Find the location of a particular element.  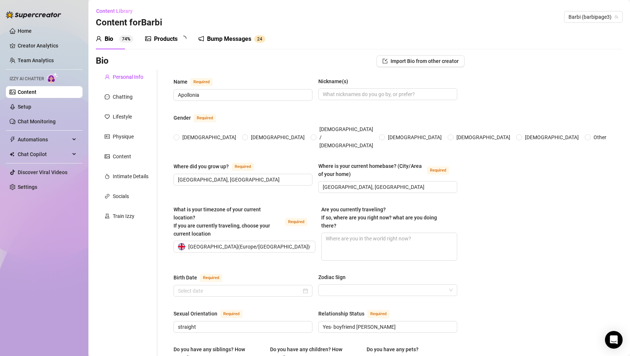

span: Izzy AI Chatter is located at coordinates (27, 79).